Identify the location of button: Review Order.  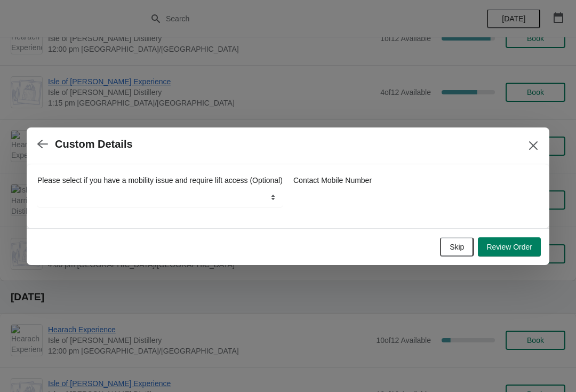
(509, 247).